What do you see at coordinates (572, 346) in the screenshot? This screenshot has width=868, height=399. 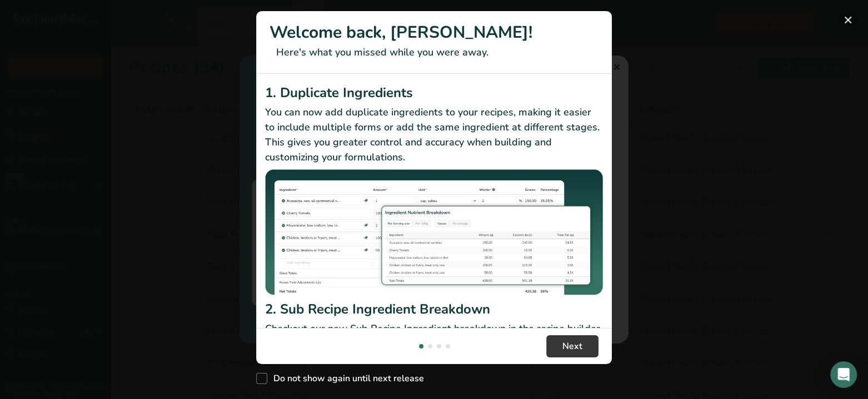 I see `button: Next` at bounding box center [572, 346].